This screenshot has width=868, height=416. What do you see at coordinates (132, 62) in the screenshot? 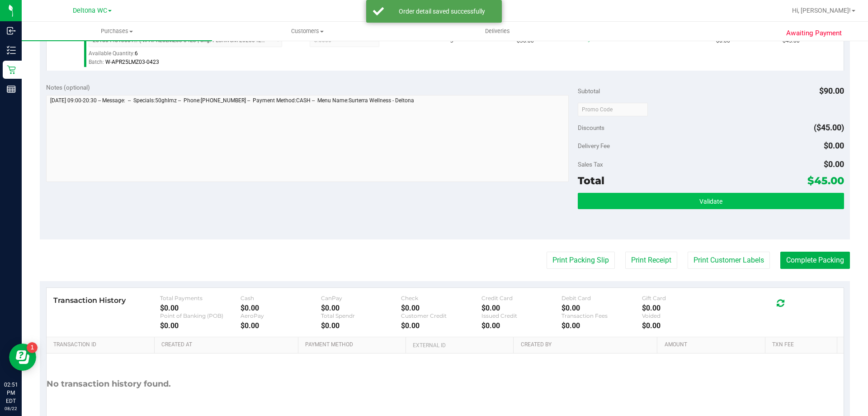
I see `span: W-APR25LMZ03-0423` at bounding box center [132, 62].